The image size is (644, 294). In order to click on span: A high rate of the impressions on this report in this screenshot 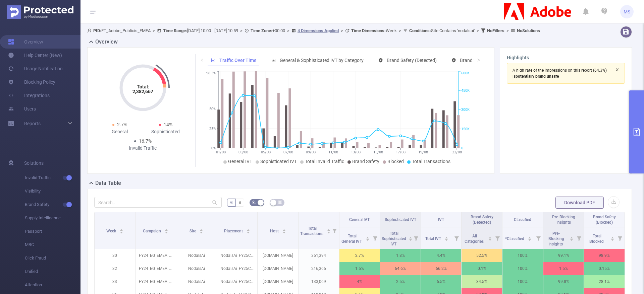, I will do `click(552, 70)`.